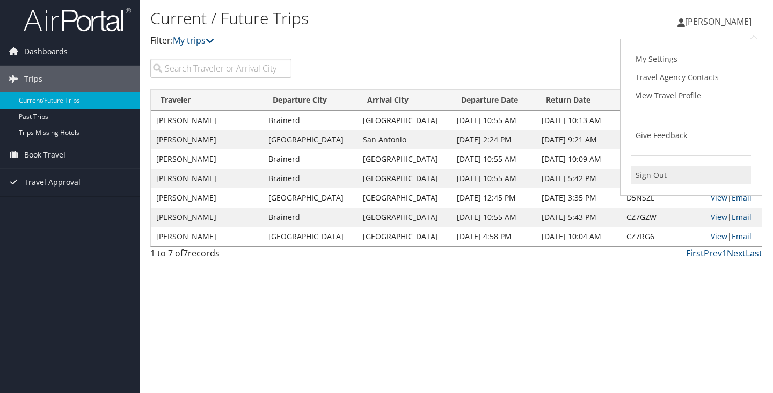 The height and width of the screenshot is (393, 773). I want to click on a: Last, so click(754, 253).